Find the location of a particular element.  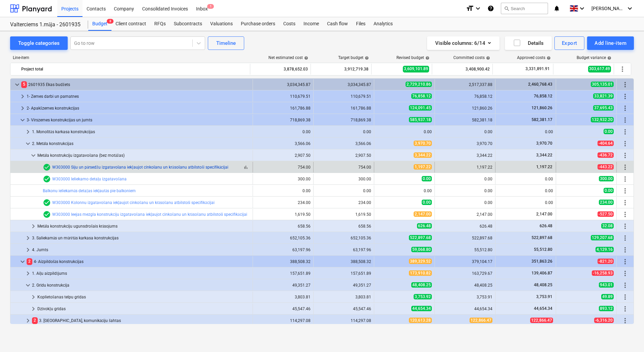

div: Toggle categories is located at coordinates (39, 43).